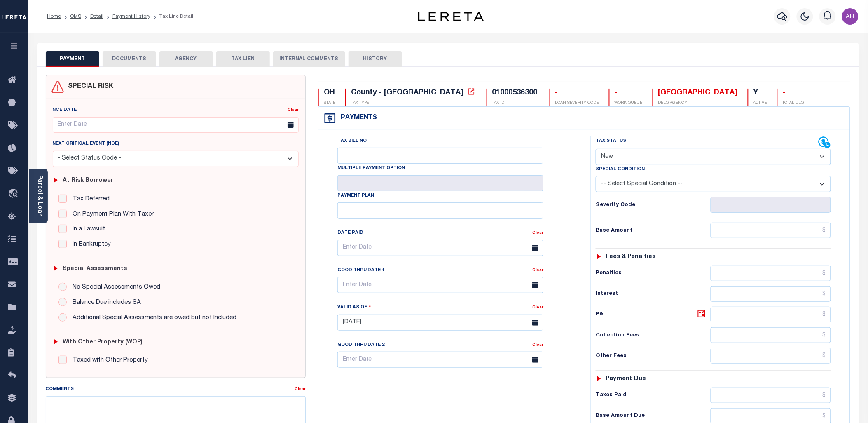 Image resolution: width=868 pixels, height=423 pixels. Describe the element at coordinates (309, 59) in the screenshot. I see `button: INTERNAL COMMENTS` at that location.